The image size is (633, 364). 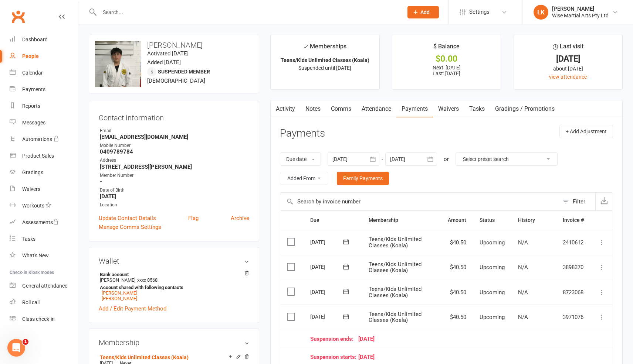 I want to click on td: 2410612, so click(x=573, y=243).